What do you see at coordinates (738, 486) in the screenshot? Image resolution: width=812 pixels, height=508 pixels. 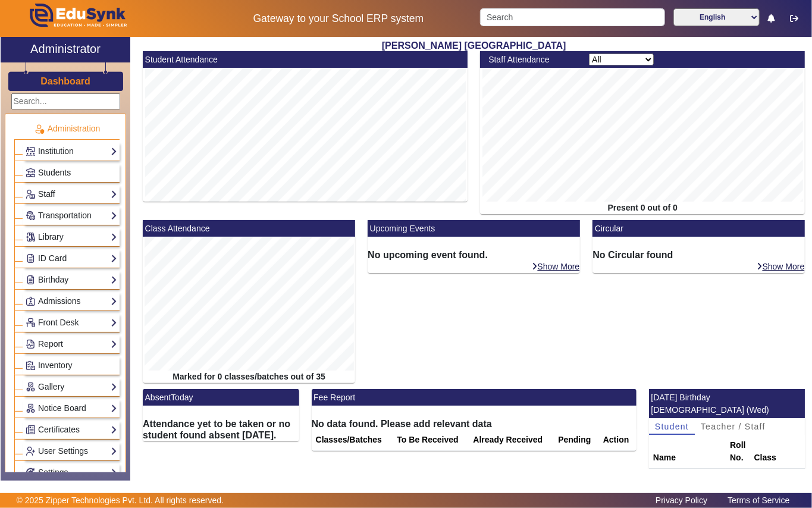 I see `td: 20` at bounding box center [738, 486].